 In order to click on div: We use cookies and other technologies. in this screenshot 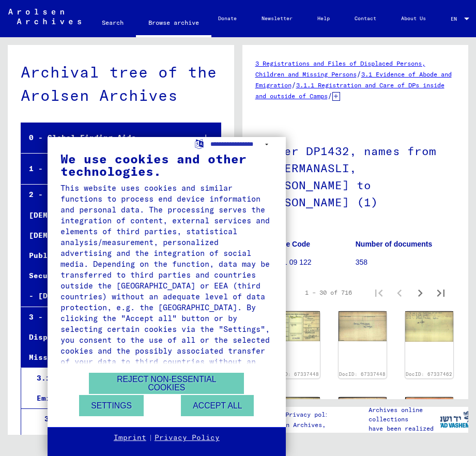, I will do `click(166, 165)`.